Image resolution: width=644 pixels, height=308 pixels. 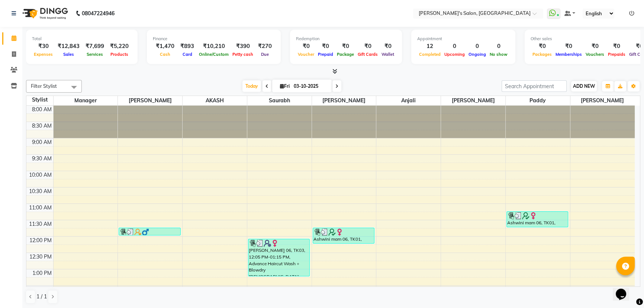 What do you see at coordinates (85, 101) in the screenshot?
I see `span: Manager` at bounding box center [85, 101].